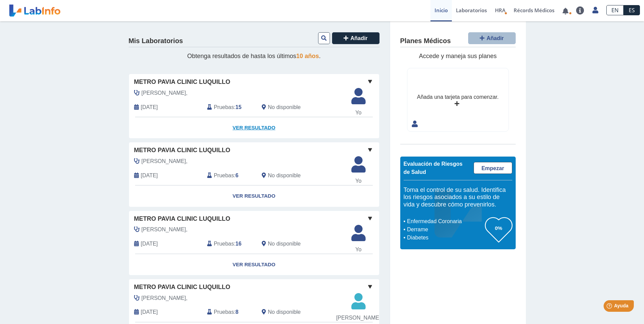 Image resolution: width=644 pixels, height=324 pixels. What do you see at coordinates (445, 229) in the screenshot?
I see `li: Derrame` at bounding box center [445, 229].